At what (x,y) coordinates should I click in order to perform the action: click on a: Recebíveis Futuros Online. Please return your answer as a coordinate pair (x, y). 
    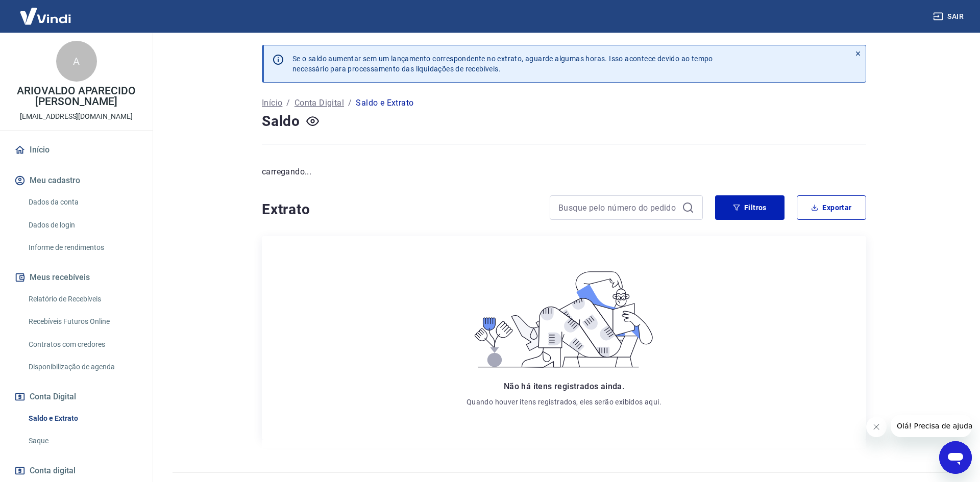
    Looking at the image, I should click on (82, 321).